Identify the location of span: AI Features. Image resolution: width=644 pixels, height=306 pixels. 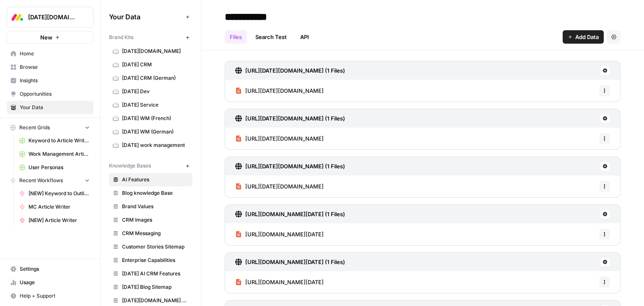
(155, 179).